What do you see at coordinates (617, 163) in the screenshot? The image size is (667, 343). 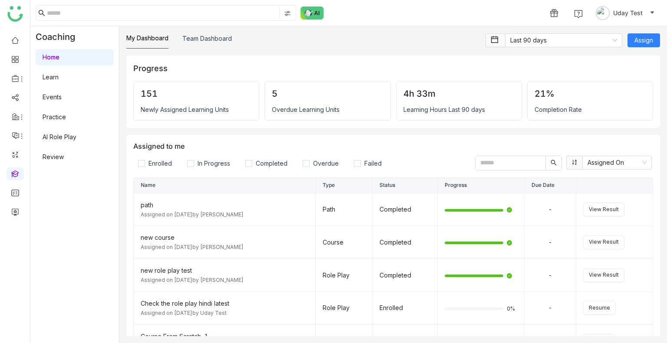 I see `nz-select-item: Assigned On` at bounding box center [617, 163].